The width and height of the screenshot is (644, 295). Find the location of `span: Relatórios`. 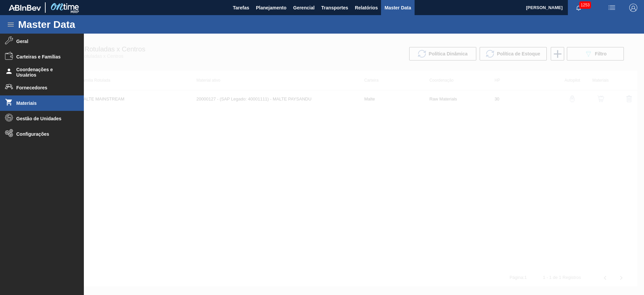

span: Relatórios is located at coordinates (366, 8).